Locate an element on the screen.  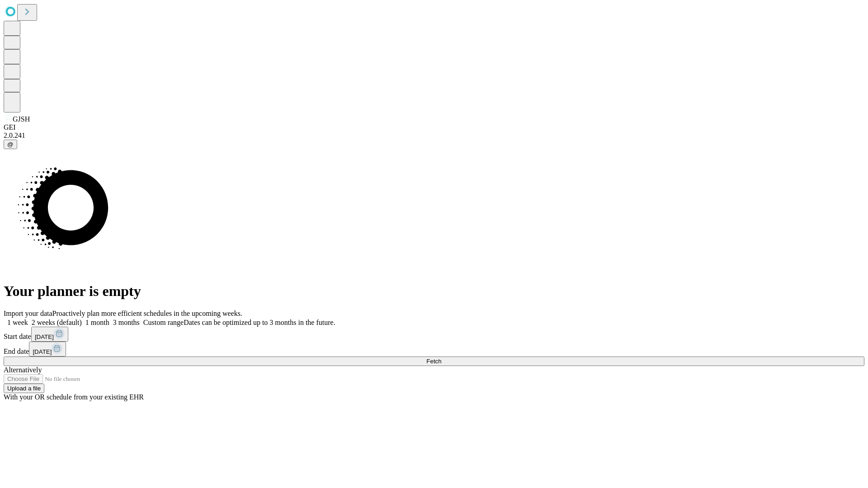
span: 1 month is located at coordinates (97, 322).